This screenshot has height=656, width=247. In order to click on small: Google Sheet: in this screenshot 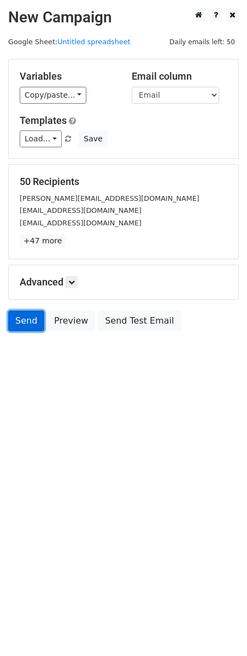, I will do `click(69, 41)`.